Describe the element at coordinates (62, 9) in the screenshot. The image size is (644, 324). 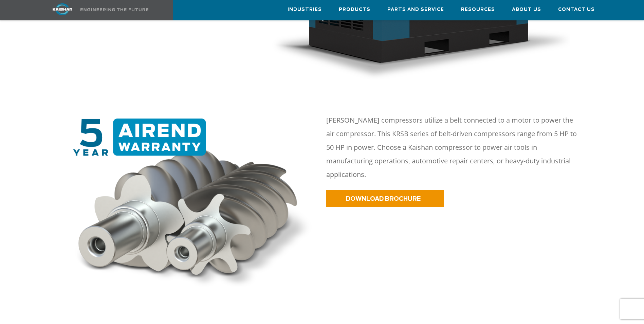
I see `img: kaishan logo` at that location.